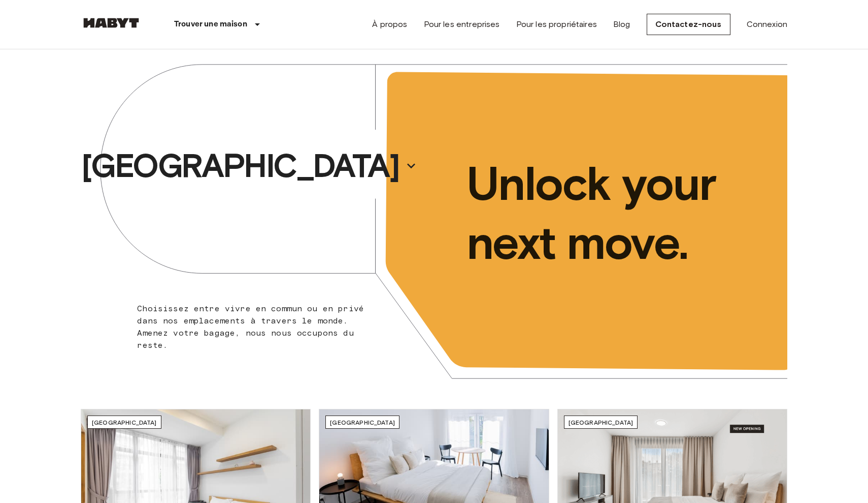  Describe the element at coordinates (622, 24) in the screenshot. I see `a: Blog` at that location.